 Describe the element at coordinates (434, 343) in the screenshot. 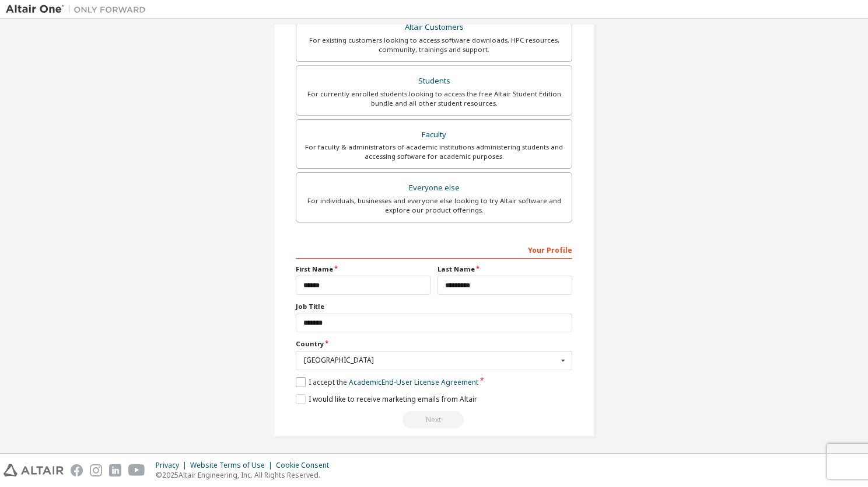

I see `label: Country` at that location.